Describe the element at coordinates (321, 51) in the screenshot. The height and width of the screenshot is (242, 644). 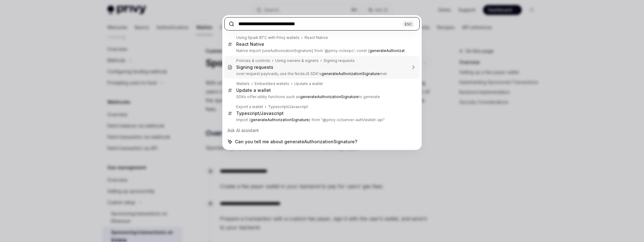
I see `p: Native import {useAuthorizationSignature} from '@privy-io/expo'; const {` at that location.